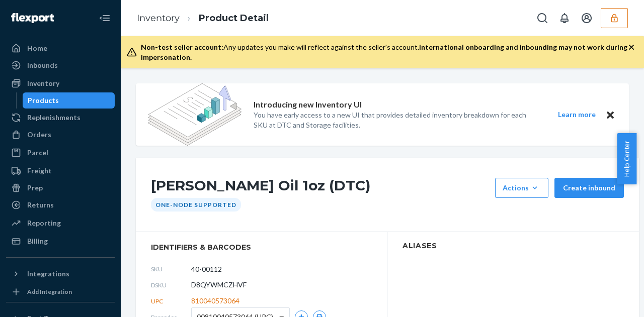 The width and height of the screenshot is (644, 317). I want to click on div: Inbounds, so click(42, 65).